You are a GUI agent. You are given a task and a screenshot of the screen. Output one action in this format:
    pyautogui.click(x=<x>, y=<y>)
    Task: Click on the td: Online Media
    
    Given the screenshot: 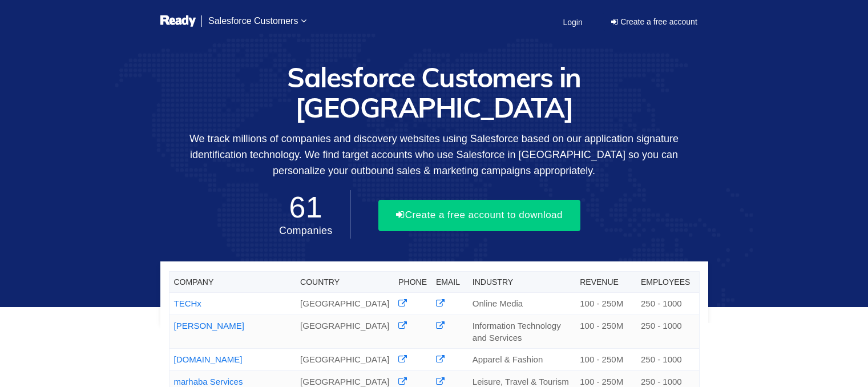 What is the action you would take?
    pyautogui.click(x=522, y=304)
    